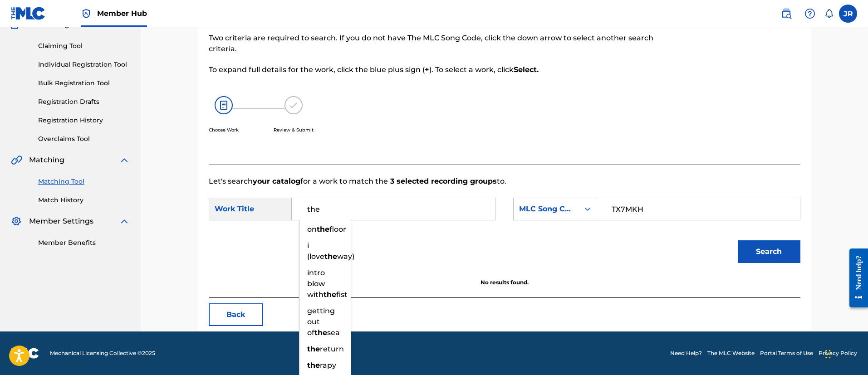  Describe the element at coordinates (437, 70) in the screenshot. I see `p: To expand full details for the work, click the blue plus sign ( ). To select a work, click` at that location.